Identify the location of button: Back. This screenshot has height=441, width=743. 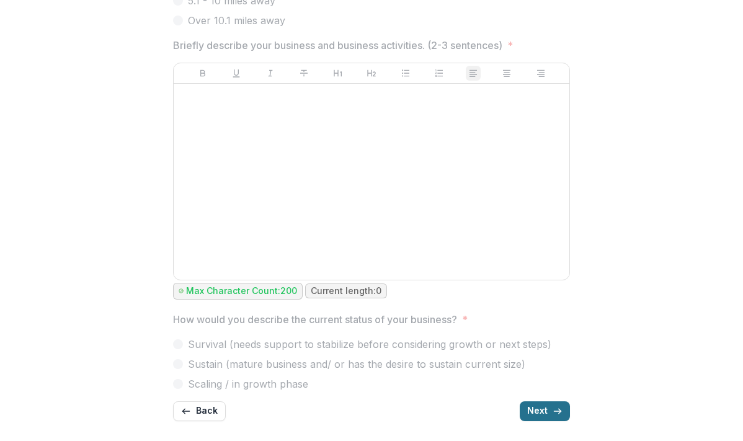
(199, 411).